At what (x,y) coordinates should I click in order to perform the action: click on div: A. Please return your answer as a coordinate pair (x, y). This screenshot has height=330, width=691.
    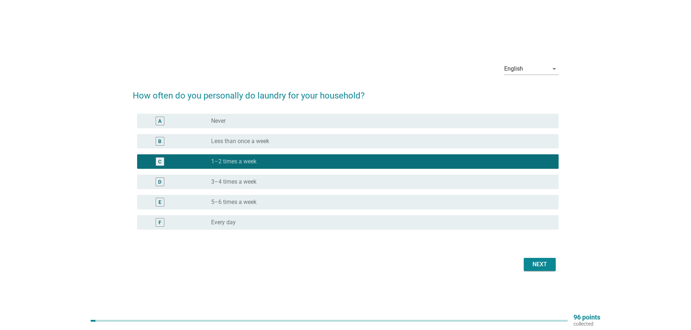
    Looking at the image, I should click on (160, 121).